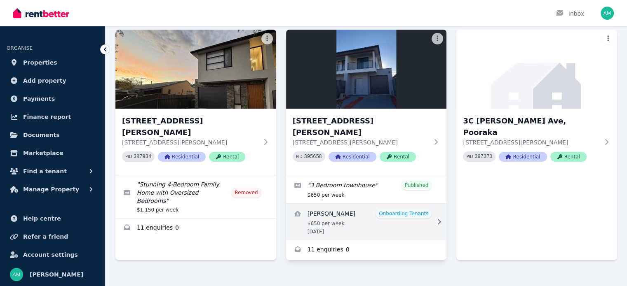 This screenshot has height=286, width=627. What do you see at coordinates (19, 48) in the screenshot?
I see `span: ORGANISE` at bounding box center [19, 48].